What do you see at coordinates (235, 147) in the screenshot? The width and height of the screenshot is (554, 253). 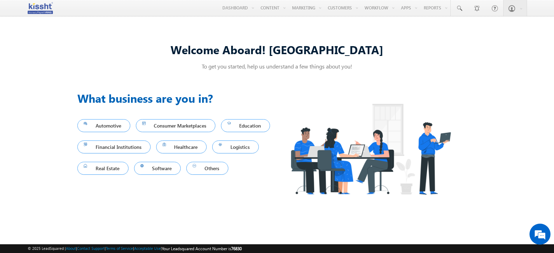 I see `span: Logistics` at bounding box center [235, 147].